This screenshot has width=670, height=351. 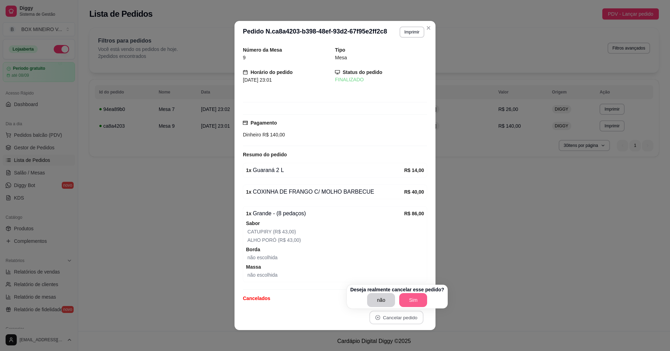 I want to click on div: FINALIZADO, so click(x=381, y=80).